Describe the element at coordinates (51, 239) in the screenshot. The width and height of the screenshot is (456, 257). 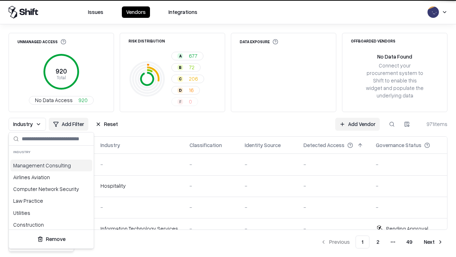
I see `button: Remove` at that location.